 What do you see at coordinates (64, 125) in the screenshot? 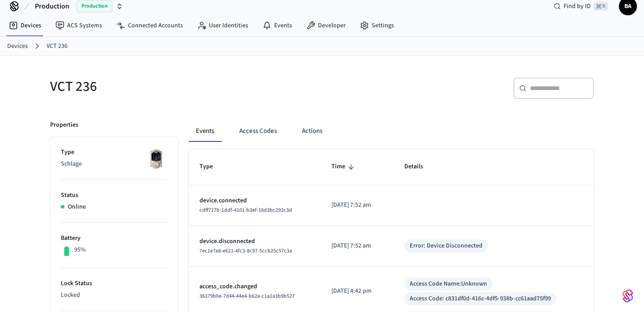
I see `p: Properties` at bounding box center [64, 125].